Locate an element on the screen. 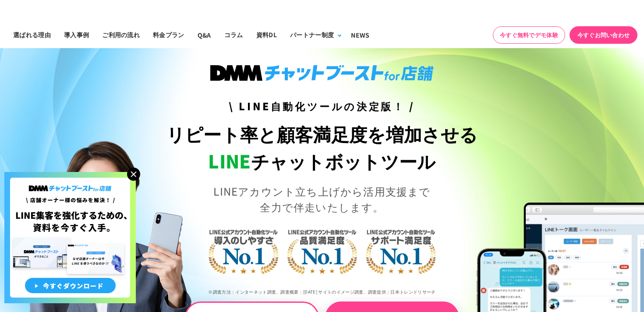 The image size is (644, 312). a: Q&A is located at coordinates (204, 34).